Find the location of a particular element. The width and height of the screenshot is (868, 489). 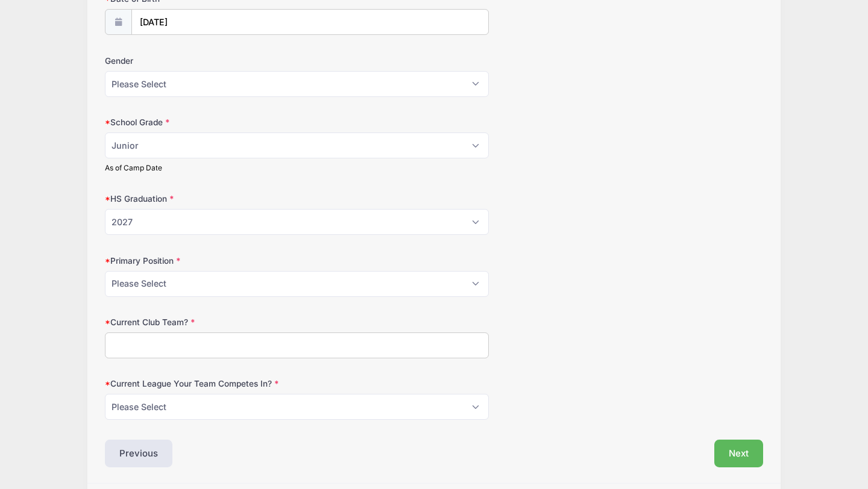

label: Current League Your Team Competes In? is located at coordinates (215, 384).